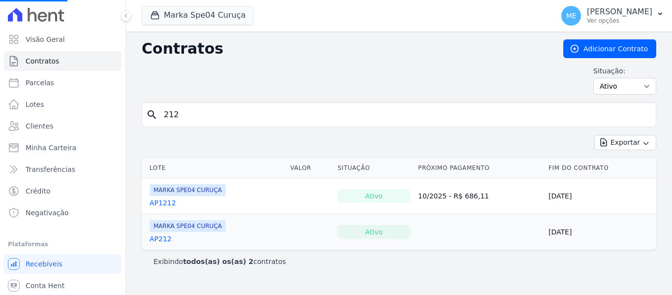 This screenshot has width=672, height=295. I want to click on a: AP212, so click(160, 239).